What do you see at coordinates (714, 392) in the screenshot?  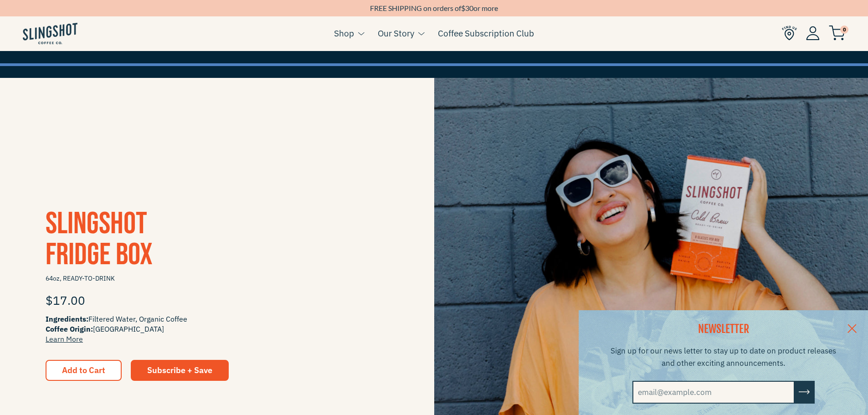 I see `input: email@example.com` at bounding box center [714, 392].